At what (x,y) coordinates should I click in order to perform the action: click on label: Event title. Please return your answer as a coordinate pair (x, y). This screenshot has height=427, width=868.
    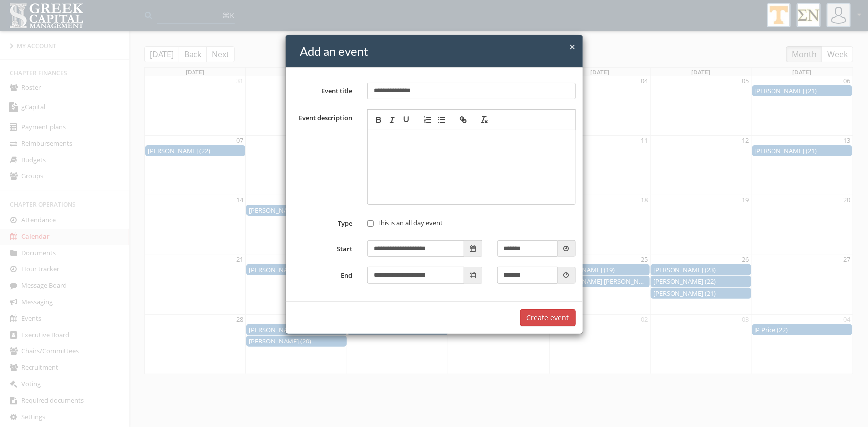
    Looking at the image, I should click on (323, 90).